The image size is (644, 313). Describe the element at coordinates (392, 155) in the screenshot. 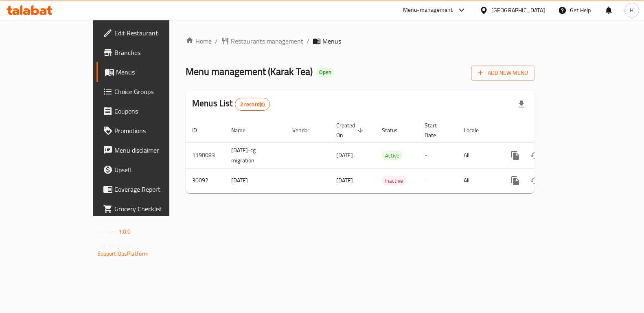

I see `span: Active` at that location.